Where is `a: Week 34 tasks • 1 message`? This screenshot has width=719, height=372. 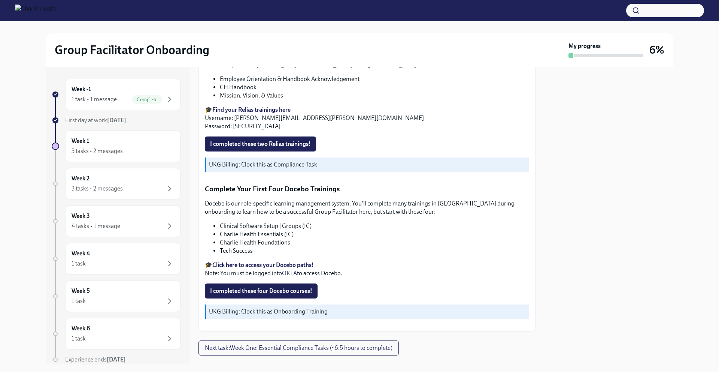
a: Week 34 tasks • 1 message is located at coordinates (116, 221).